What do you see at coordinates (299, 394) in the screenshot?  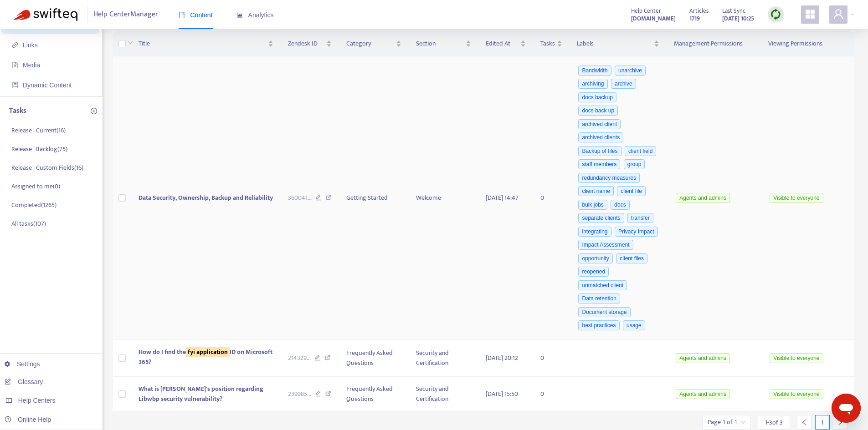 I see `span: 239985 ...` at bounding box center [299, 394].